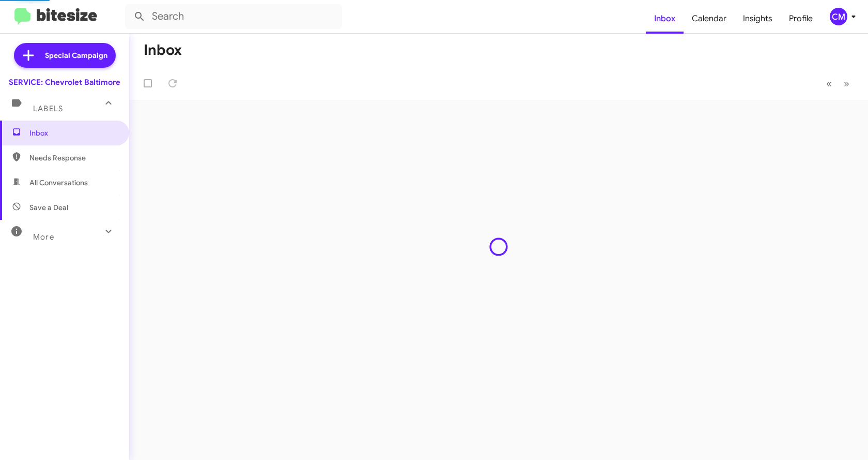 The image size is (868, 460). What do you see at coordinates (801, 19) in the screenshot?
I see `a: Profile` at bounding box center [801, 19].